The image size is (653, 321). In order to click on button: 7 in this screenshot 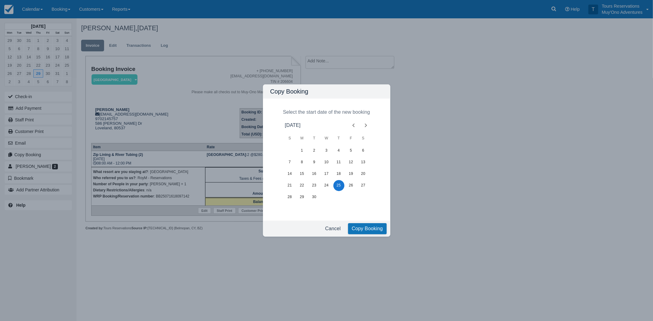, I will do `click(290, 163)`.